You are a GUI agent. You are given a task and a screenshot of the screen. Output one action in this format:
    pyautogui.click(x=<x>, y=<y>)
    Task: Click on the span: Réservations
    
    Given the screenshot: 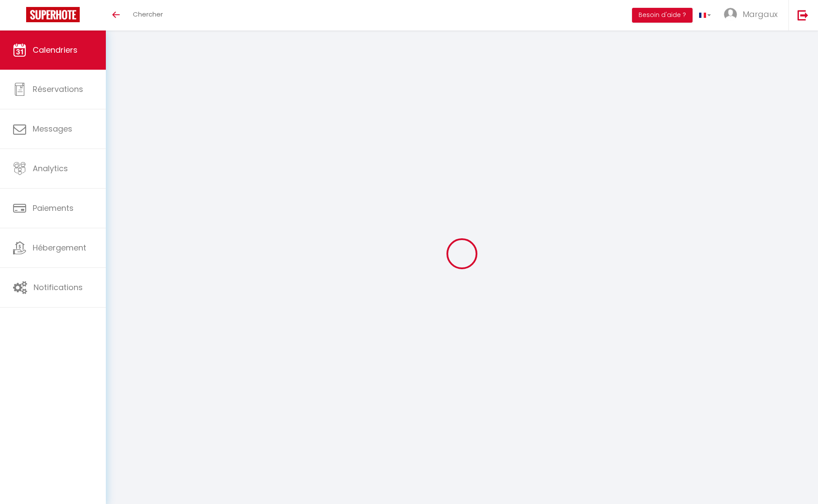 What is the action you would take?
    pyautogui.click(x=58, y=89)
    